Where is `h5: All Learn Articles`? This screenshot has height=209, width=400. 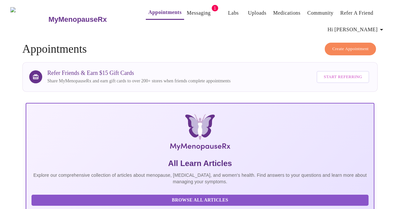 h5: All Learn Articles is located at coordinates (200, 163).